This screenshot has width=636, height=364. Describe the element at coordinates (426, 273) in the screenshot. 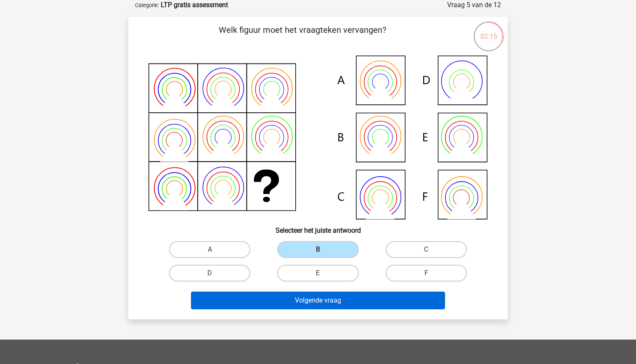

I see `label: F` at that location.